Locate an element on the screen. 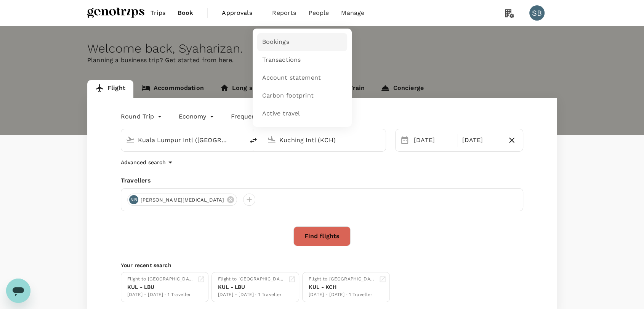 Image resolution: width=644 pixels, height=309 pixels. span: Manage is located at coordinates (353, 13).